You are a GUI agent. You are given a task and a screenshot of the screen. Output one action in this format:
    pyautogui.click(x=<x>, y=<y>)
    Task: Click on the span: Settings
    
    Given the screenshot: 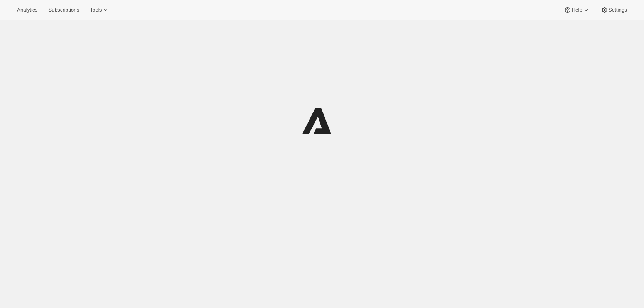 What is the action you would take?
    pyautogui.click(x=618, y=10)
    